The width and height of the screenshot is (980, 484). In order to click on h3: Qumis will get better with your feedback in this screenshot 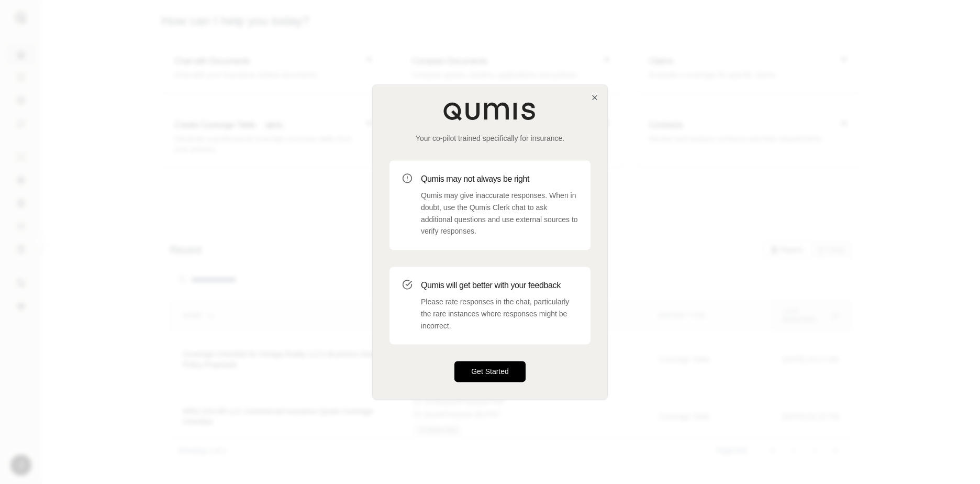, I will do `click(500, 285)`.